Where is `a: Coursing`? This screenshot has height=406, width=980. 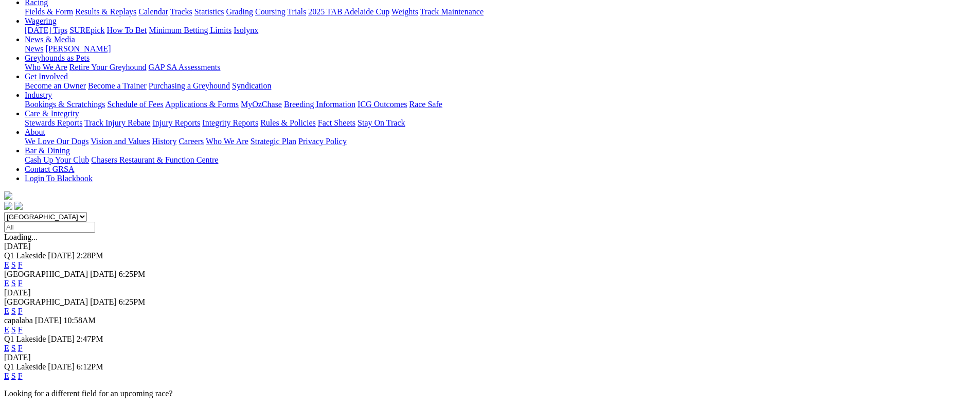 a: Coursing is located at coordinates (270, 12).